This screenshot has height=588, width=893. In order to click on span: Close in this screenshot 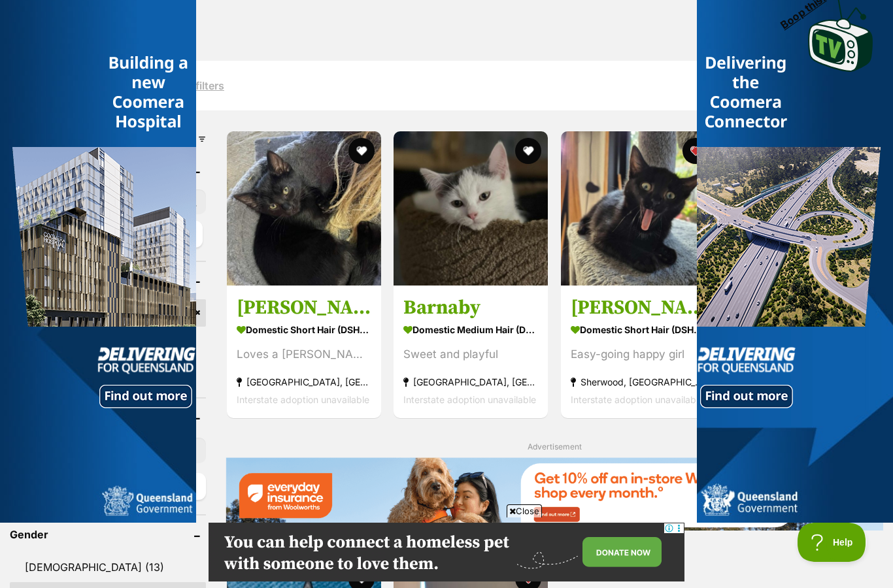, I will do `click(525, 511)`.